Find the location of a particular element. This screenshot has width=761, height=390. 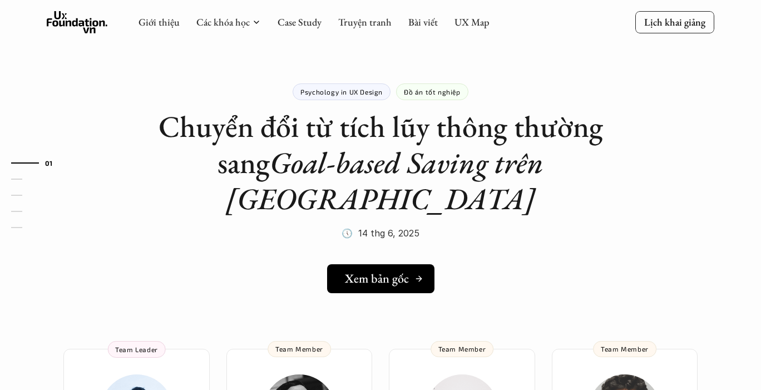

a: Case Study is located at coordinates (299, 22).